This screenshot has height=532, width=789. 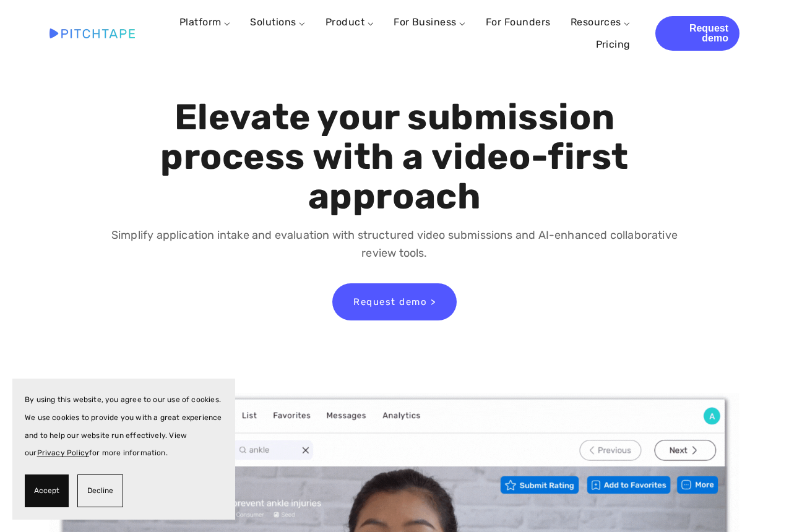 What do you see at coordinates (349, 21) in the screenshot?
I see `a: Product ⌵` at bounding box center [349, 21].